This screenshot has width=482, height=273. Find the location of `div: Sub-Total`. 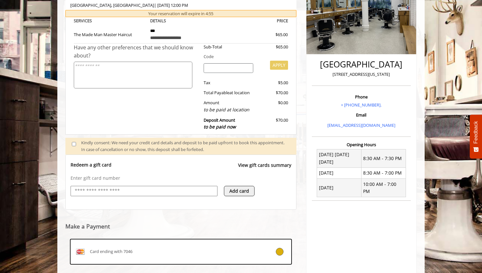

div: Sub-Total is located at coordinates (229, 47).